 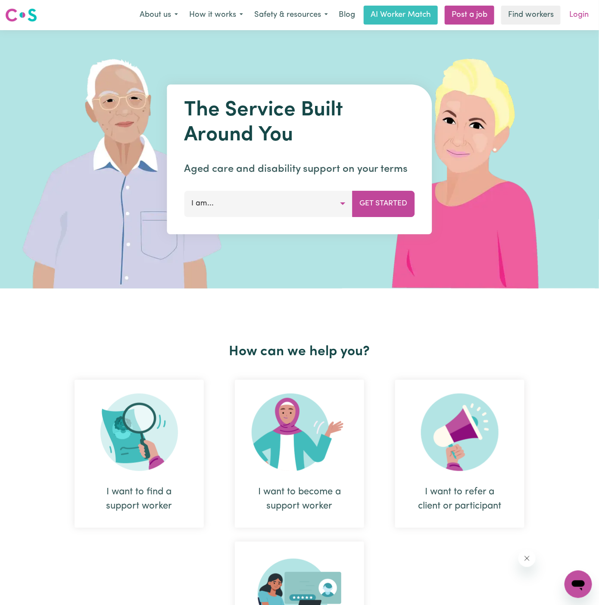 I want to click on button: About us, so click(x=158, y=15).